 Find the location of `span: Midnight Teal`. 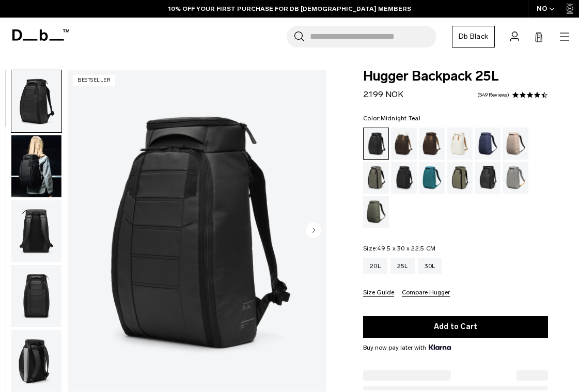

span: Midnight Teal is located at coordinates (400, 118).